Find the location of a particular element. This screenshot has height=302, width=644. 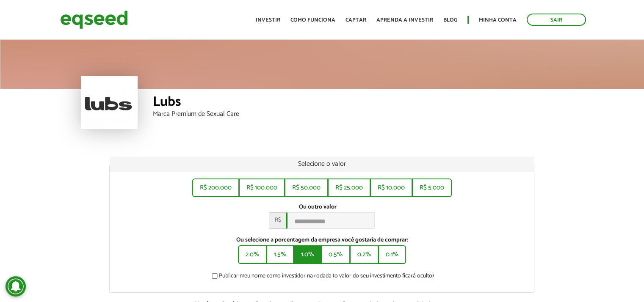

label: Ou selecione a porcentagem da empresa você gostaria de comprar: is located at coordinates (322, 240).